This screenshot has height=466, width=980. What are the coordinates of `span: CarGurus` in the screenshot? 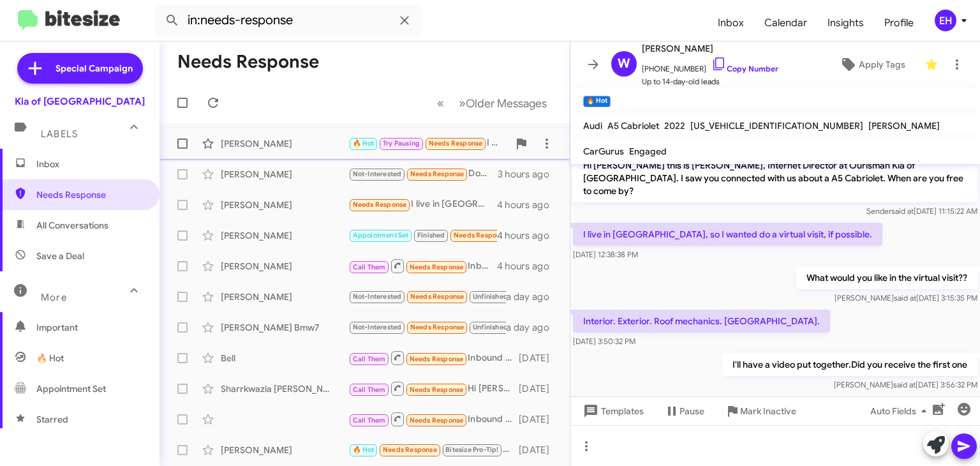 It's located at (603, 151).